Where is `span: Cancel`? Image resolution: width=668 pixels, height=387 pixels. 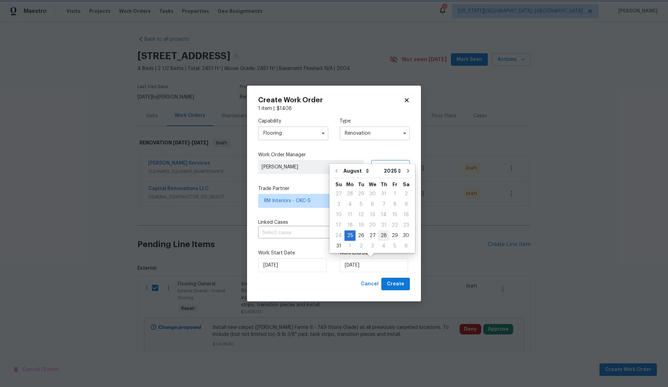
span: Cancel is located at coordinates (369, 284).